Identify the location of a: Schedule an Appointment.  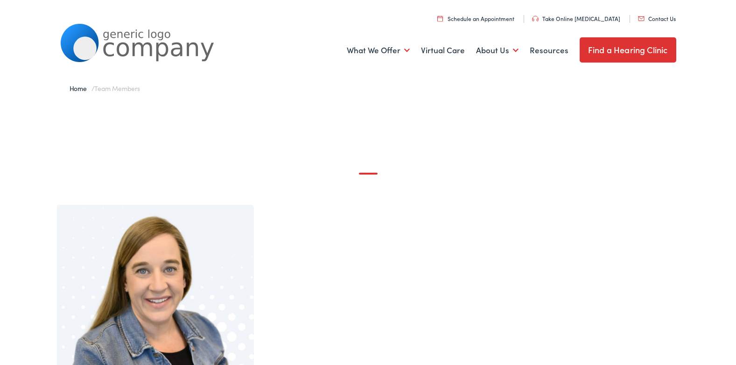
(475, 18).